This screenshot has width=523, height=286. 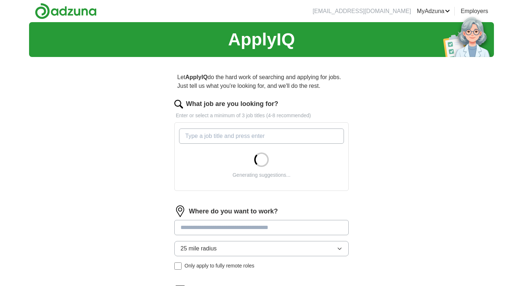 What do you see at coordinates (261, 115) in the screenshot?
I see `p: Enter or select a minimum of 3 job titles (4-8 recommended)` at bounding box center [261, 115].